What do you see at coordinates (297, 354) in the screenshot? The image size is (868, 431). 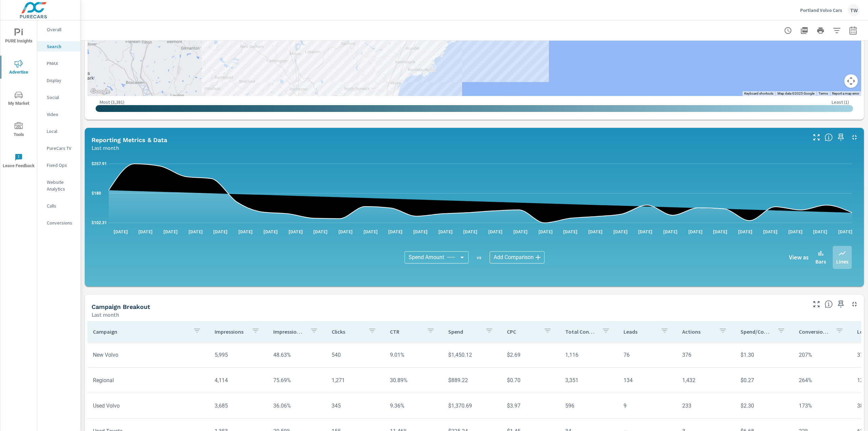 I see `td: 48.63%` at bounding box center [297, 354].